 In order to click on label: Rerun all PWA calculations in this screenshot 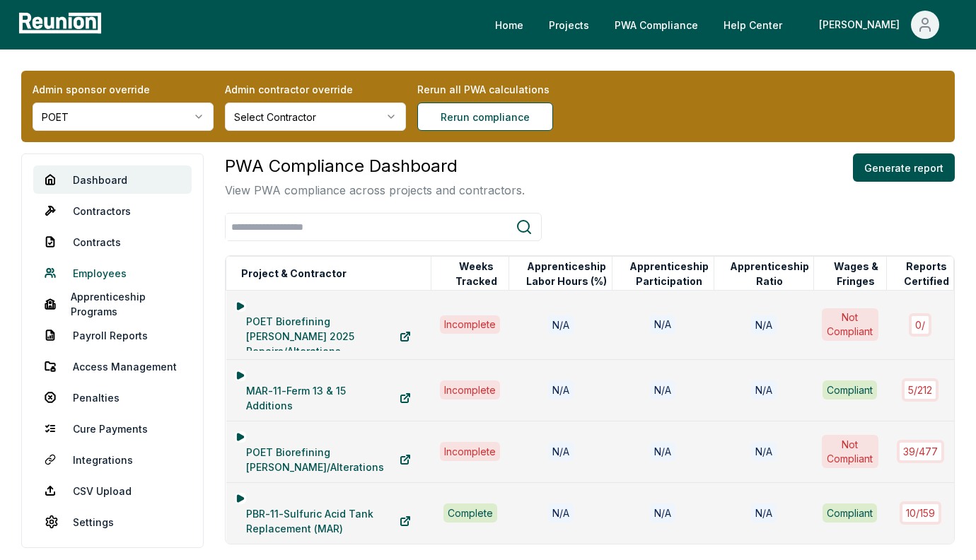, I will do `click(508, 89)`.